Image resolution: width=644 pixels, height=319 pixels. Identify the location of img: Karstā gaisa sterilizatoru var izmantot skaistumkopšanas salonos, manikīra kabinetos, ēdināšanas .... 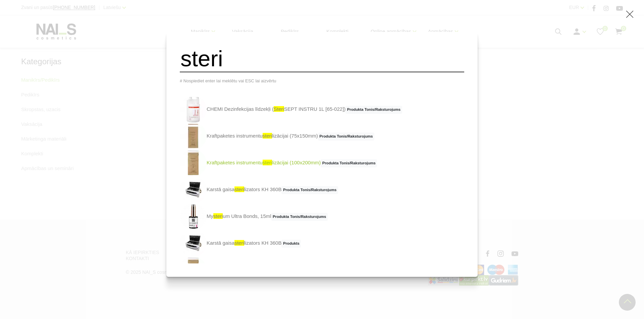
(193, 190).